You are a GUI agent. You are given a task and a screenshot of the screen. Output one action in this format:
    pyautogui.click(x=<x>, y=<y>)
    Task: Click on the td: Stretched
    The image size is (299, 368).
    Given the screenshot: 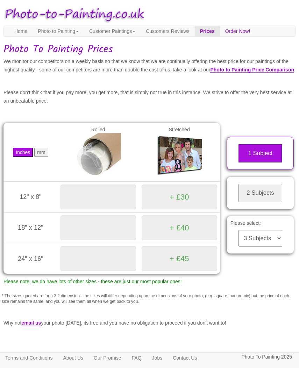 What is the action you would take?
    pyautogui.click(x=179, y=152)
    